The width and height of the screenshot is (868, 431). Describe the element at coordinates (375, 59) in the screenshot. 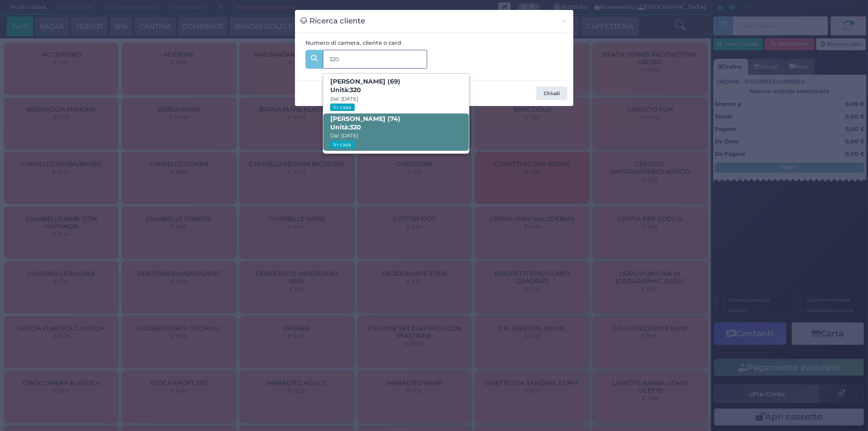

I see `input: Es. 'Mario Rossi', '220' o '108123234234'` at that location.